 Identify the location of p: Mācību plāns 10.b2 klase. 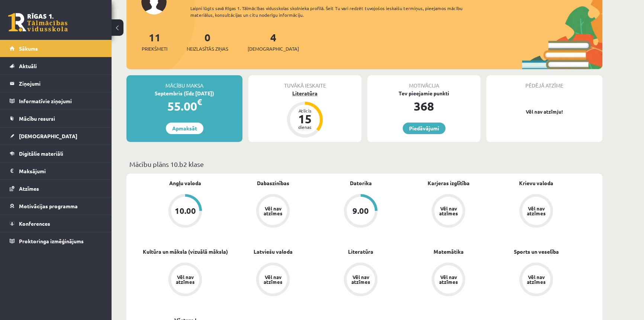
(365, 164).